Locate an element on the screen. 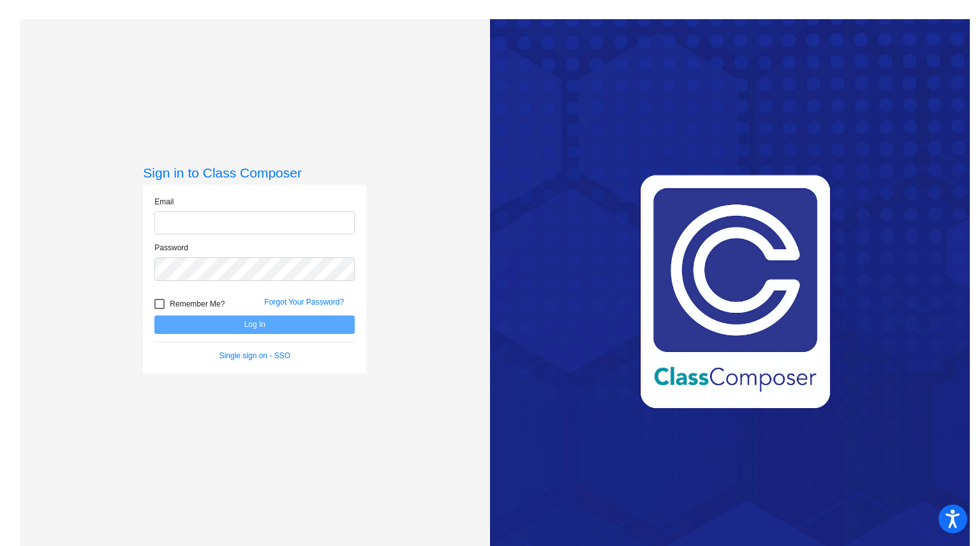 The image size is (980, 546). a: Forgot Your Password? is located at coordinates (304, 302).